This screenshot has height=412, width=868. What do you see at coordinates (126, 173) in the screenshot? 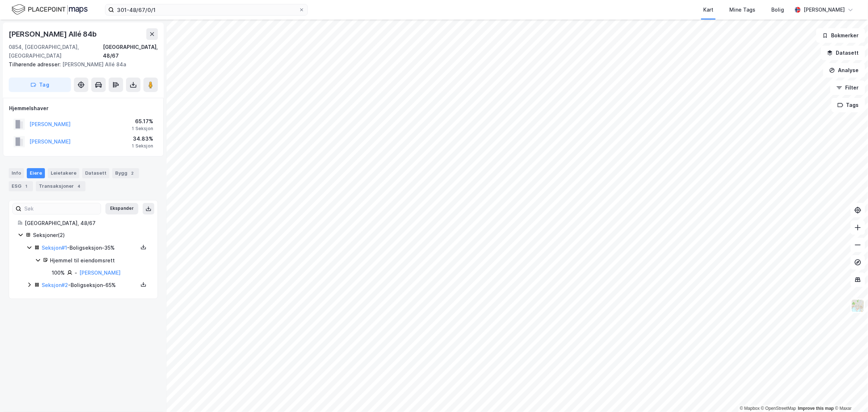
I see `div: Bygg` at bounding box center [126, 173].